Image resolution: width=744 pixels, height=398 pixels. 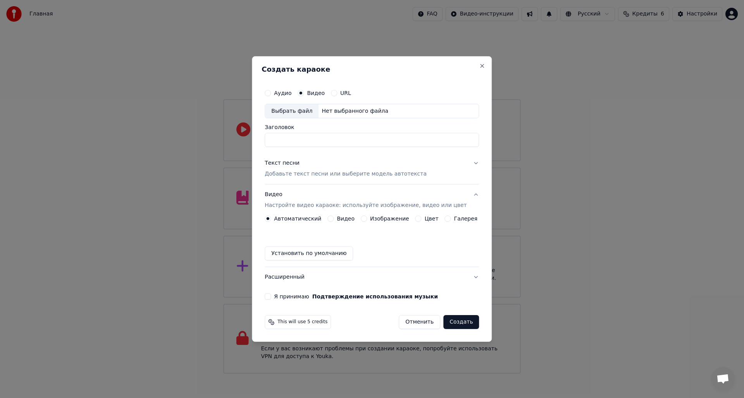 I want to click on label: Автоматический, so click(x=298, y=219).